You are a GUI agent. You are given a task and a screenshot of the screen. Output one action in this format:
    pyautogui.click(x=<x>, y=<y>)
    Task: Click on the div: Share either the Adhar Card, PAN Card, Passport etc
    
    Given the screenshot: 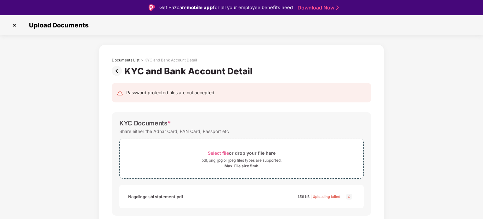 What is the action you would take?
    pyautogui.click(x=174, y=131)
    